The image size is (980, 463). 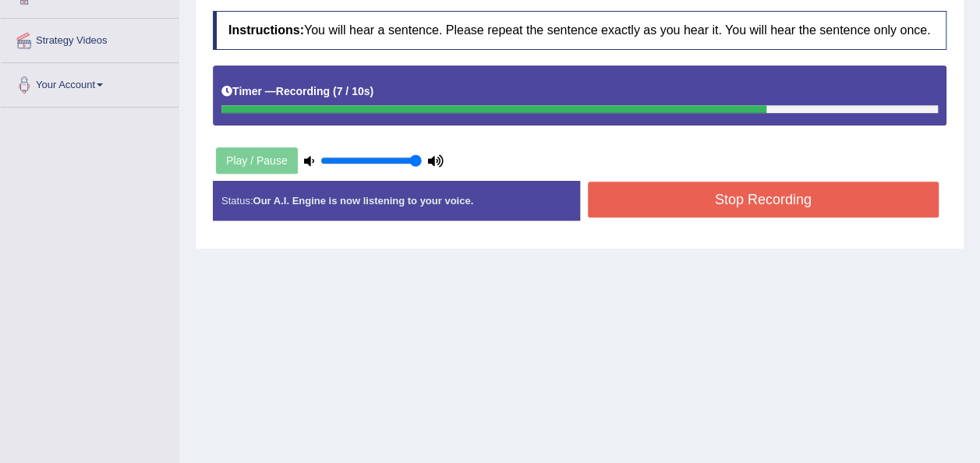 What do you see at coordinates (396, 200) in the screenshot?
I see `div: Status:` at bounding box center [396, 200].